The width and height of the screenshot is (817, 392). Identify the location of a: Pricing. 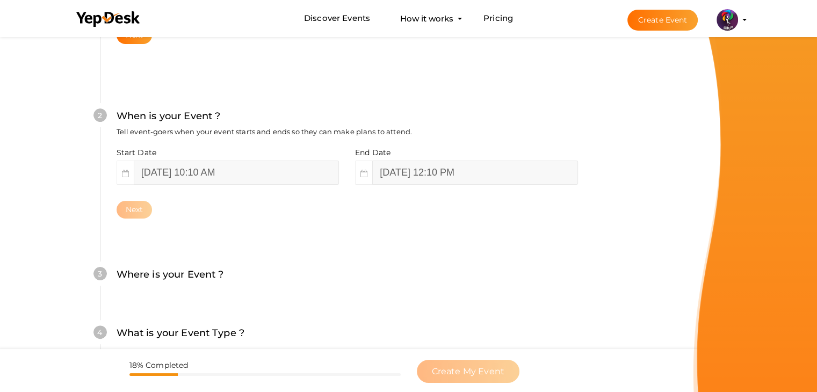
(498, 18).